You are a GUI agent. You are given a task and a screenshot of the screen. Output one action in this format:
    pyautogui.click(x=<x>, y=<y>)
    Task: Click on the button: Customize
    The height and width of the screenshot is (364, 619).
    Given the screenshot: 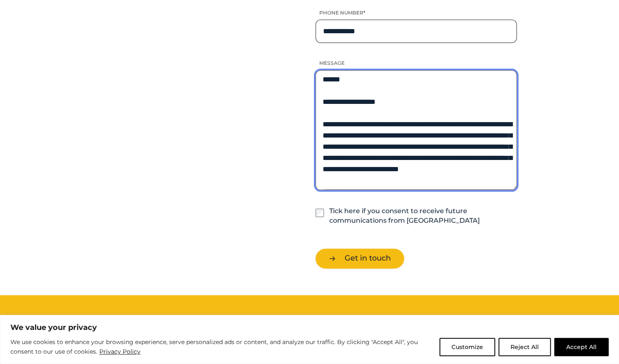 What is the action you would take?
    pyautogui.click(x=468, y=347)
    